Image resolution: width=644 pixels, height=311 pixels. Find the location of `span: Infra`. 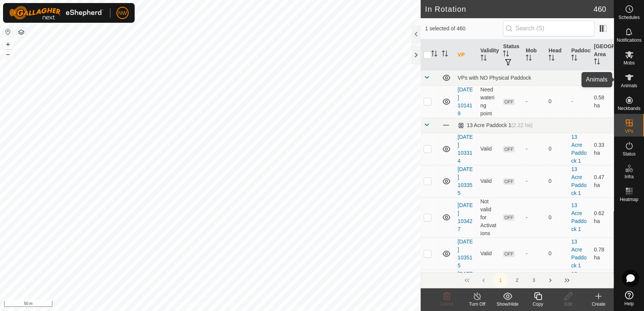

span: Infra is located at coordinates (629, 177).